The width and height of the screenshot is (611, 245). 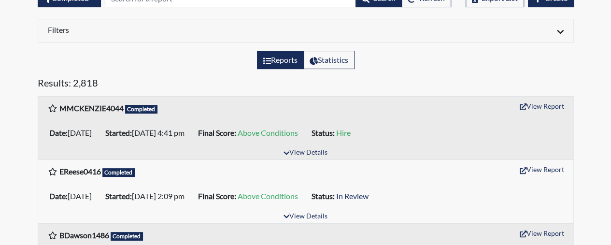 I want to click on span: Hire, so click(x=344, y=132).